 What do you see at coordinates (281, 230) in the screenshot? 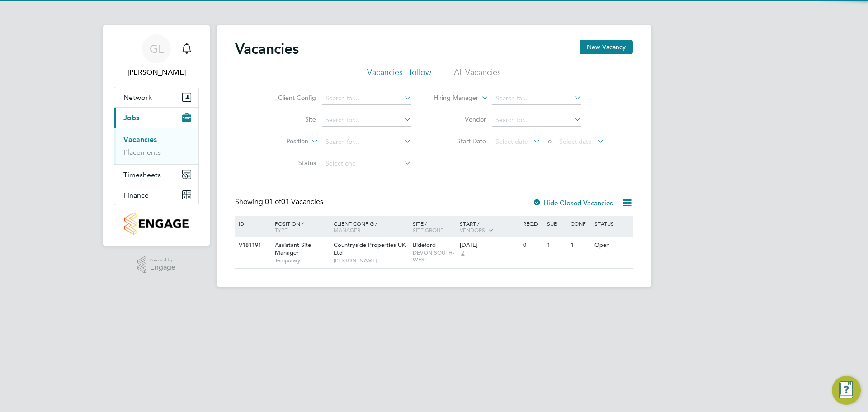
I see `span: Type` at bounding box center [281, 230].